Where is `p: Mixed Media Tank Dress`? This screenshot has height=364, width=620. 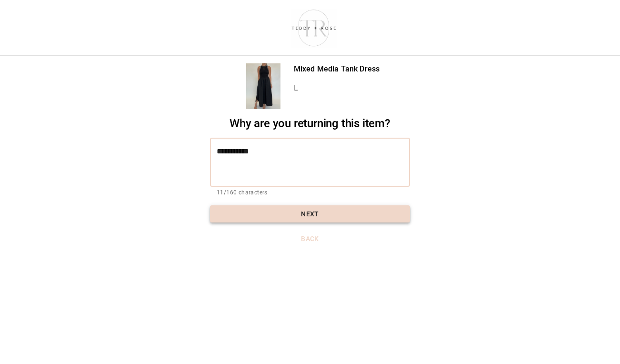 p: Mixed Media Tank Dress is located at coordinates (337, 69).